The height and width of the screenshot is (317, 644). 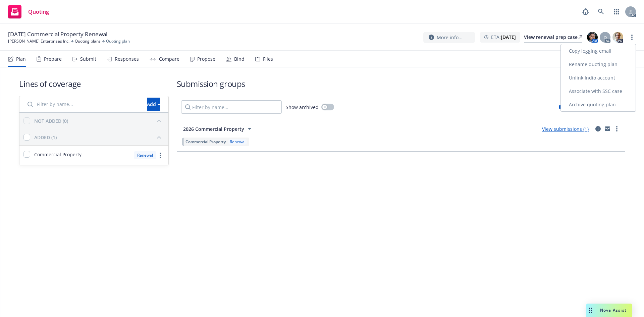 I want to click on button: 2026 Commercial Property, so click(x=218, y=129).